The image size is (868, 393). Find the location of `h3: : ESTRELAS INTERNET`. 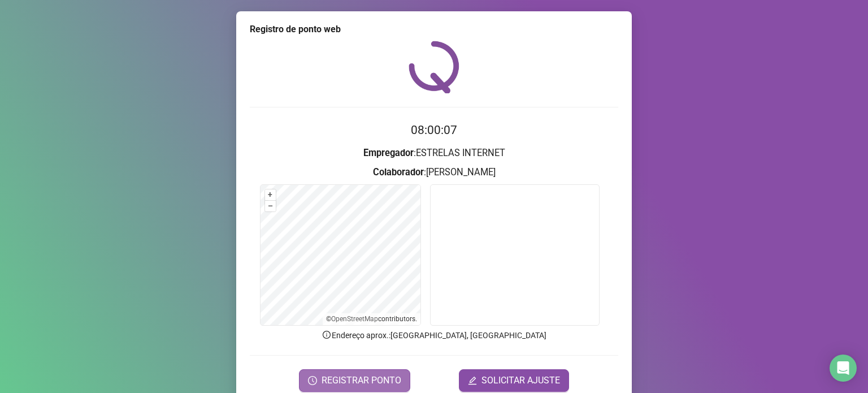

h3: : ESTRELAS INTERNET is located at coordinates (434, 153).